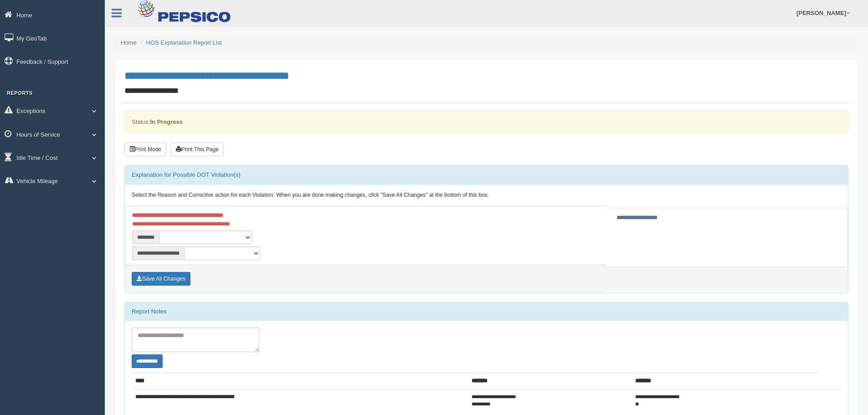 The height and width of the screenshot is (415, 868). What do you see at coordinates (161, 279) in the screenshot?
I see `button: Save` at bounding box center [161, 279].